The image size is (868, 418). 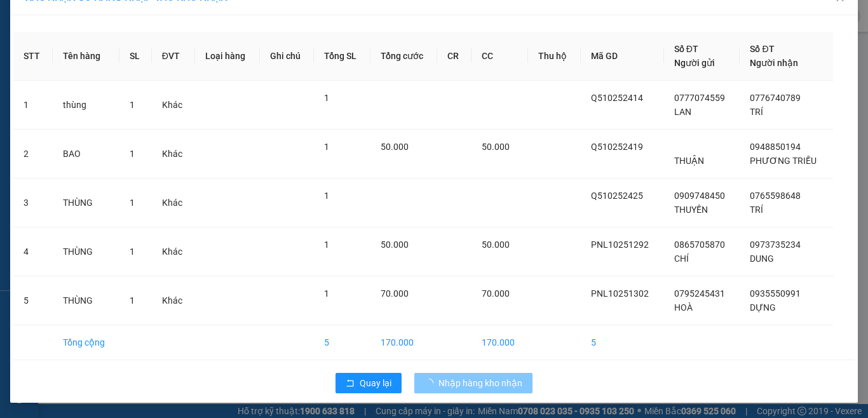 What do you see at coordinates (33, 56) in the screenshot?
I see `th: STT` at bounding box center [33, 56].